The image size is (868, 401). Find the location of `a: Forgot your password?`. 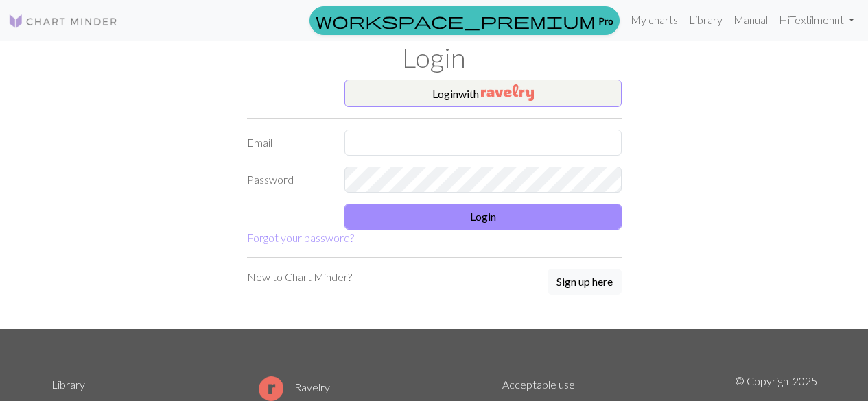

a: Forgot your password? is located at coordinates (300, 237).